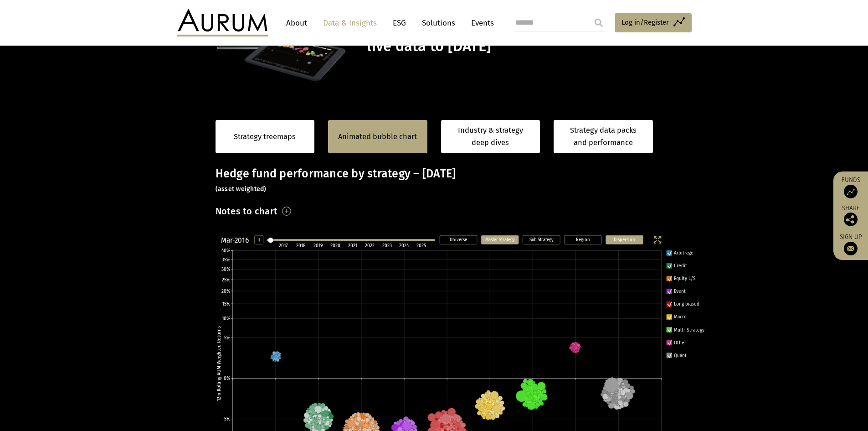 This screenshot has width=868, height=431. What do you see at coordinates (222, 23) in the screenshot?
I see `img: Aurum` at bounding box center [222, 23].